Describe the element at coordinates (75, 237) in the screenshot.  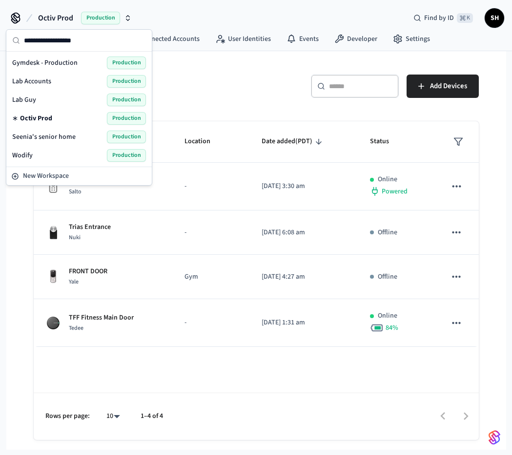
I see `span: Nuki` at that location.